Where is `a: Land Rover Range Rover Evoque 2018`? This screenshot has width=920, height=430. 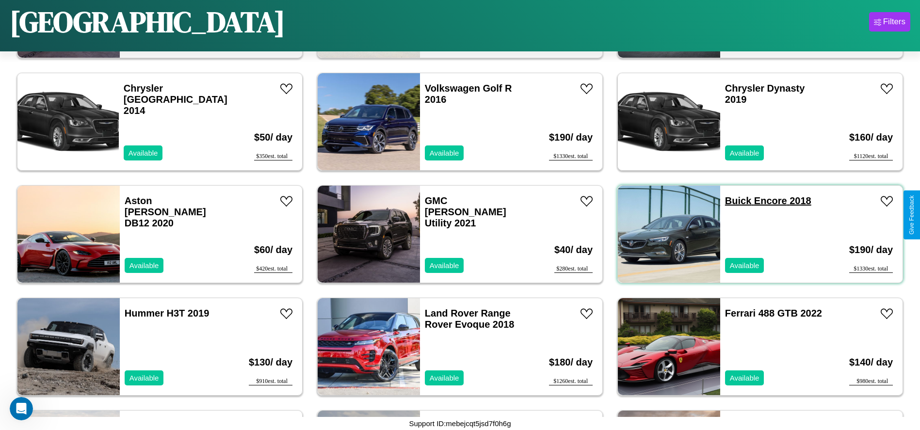
a: Land Rover Range Rover Evoque 2018 is located at coordinates (470, 319).